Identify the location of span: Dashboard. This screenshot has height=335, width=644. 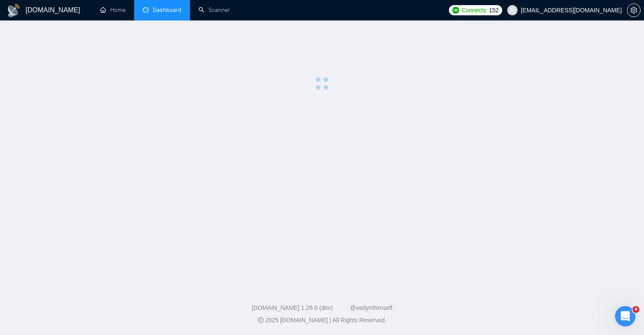
(167, 9).